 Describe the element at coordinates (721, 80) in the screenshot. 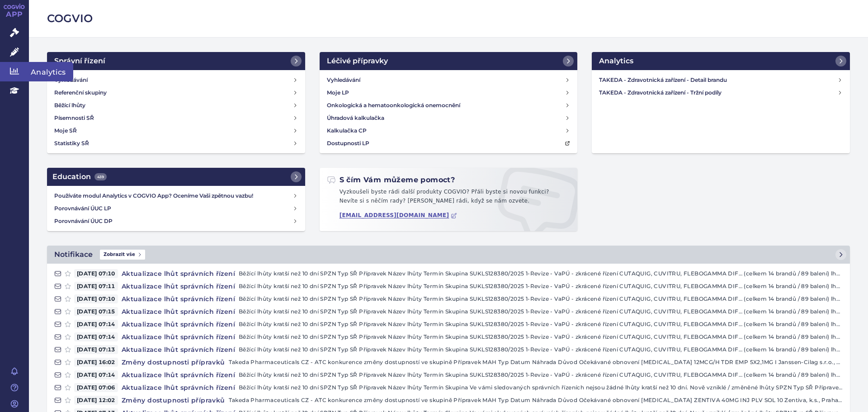

I see `a: TAKEDA - Zdravotnická zařízení - Detail brandu` at that location.